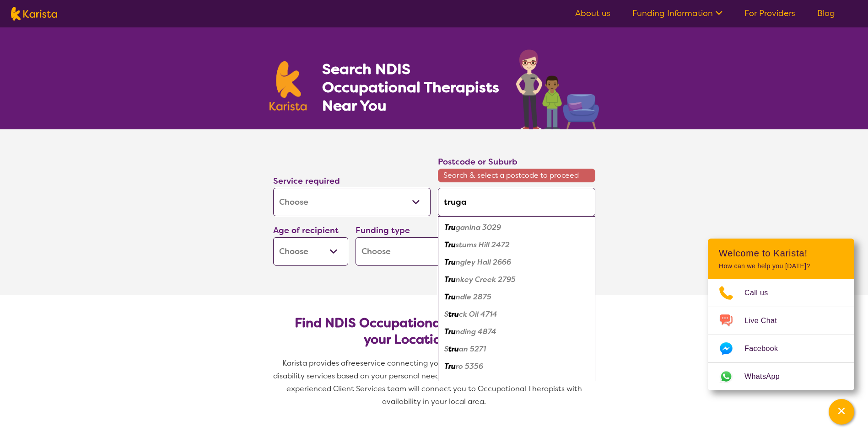  I want to click on input: Type, so click(516, 202).